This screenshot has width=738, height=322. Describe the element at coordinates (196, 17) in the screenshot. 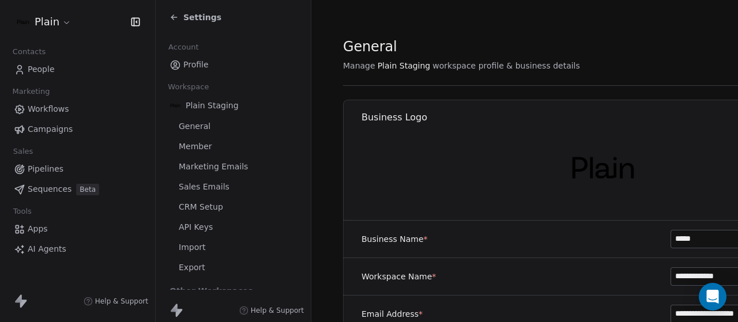

I see `a: Settings` at that location.